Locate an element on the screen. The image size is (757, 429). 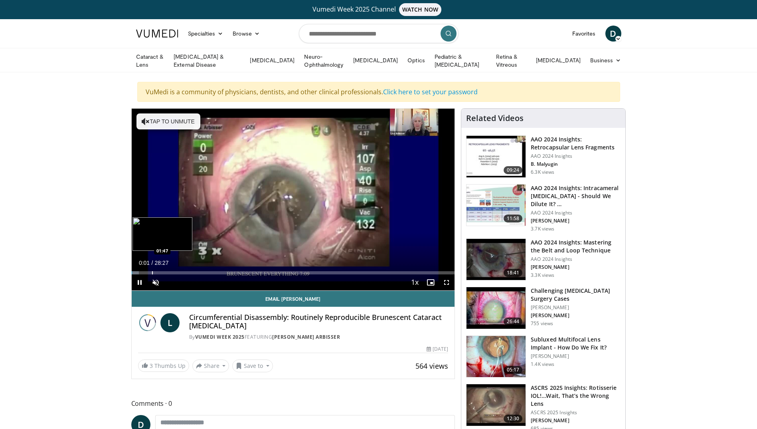
h4: Related Videos is located at coordinates (495, 118).